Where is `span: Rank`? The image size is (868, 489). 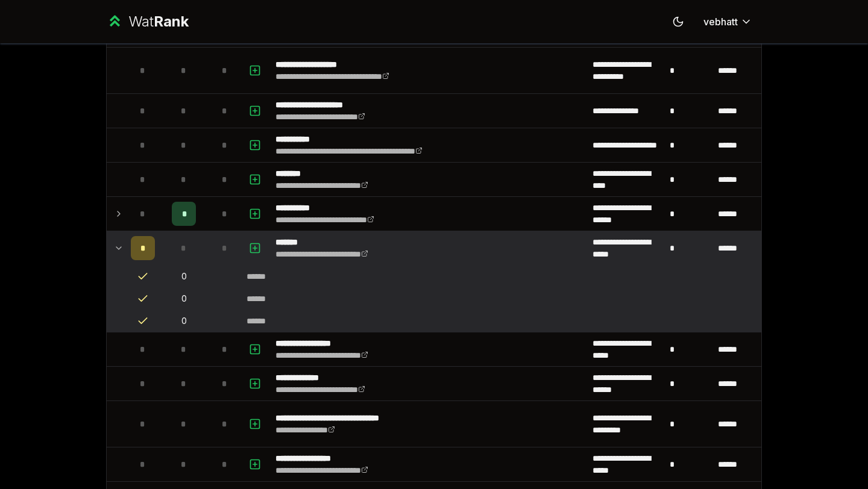
span: Rank is located at coordinates (171, 21).